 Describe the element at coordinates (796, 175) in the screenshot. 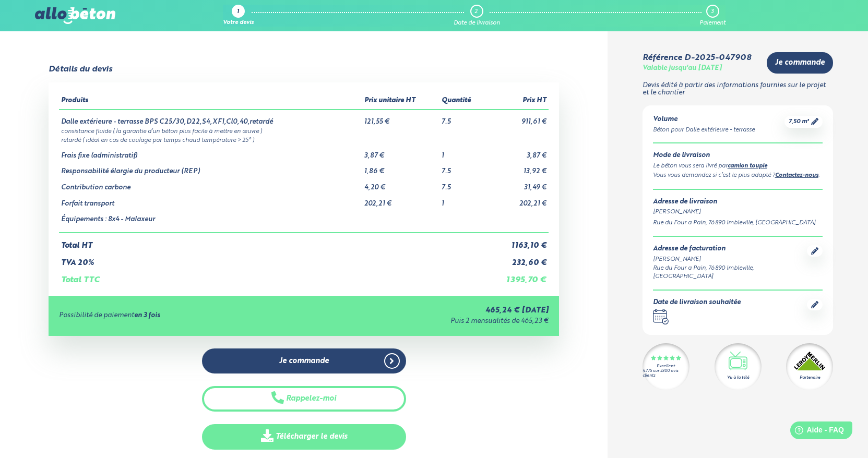

I see `a: Contactez-nous` at that location.